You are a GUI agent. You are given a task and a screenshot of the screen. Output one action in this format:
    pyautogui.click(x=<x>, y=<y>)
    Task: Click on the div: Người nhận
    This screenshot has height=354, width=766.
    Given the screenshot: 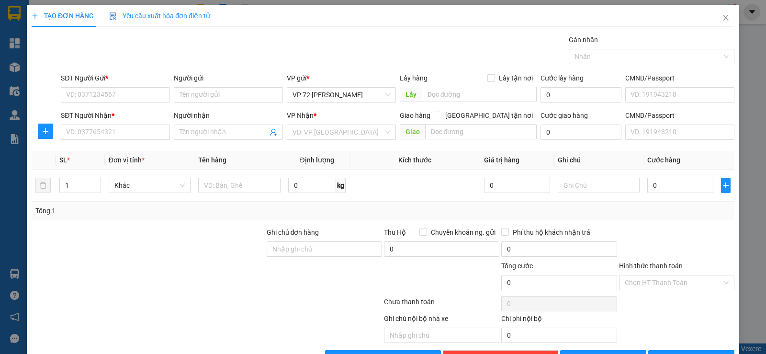 What is the action you would take?
    pyautogui.click(x=228, y=115)
    